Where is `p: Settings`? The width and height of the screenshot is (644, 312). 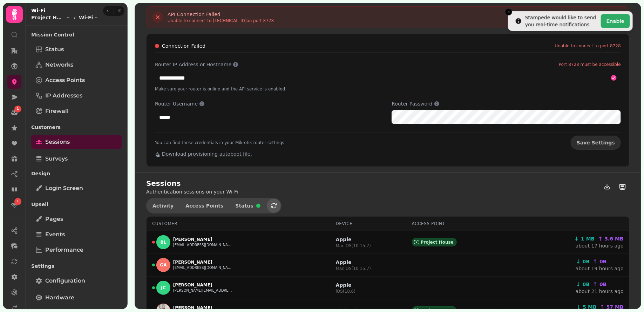
p: Settings is located at coordinates (77, 266).